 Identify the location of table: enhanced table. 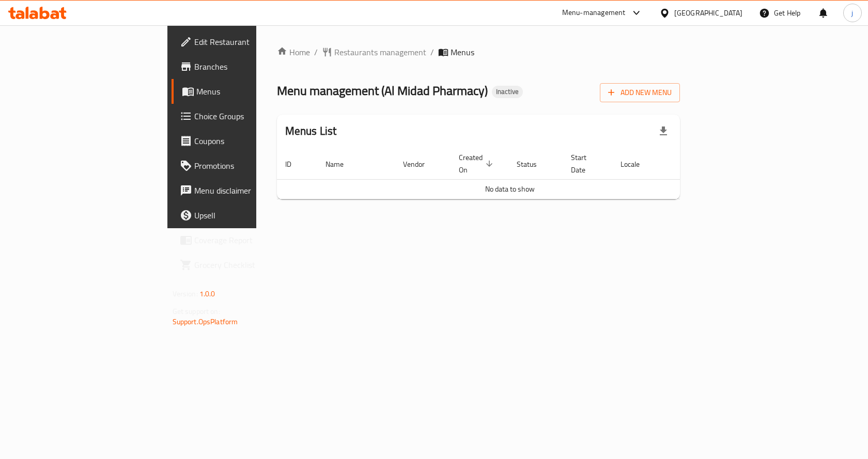
(510, 173).